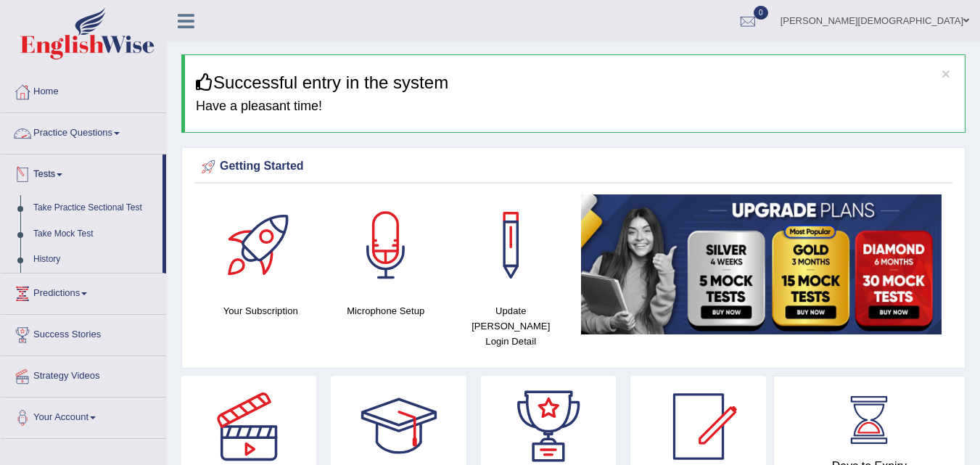  I want to click on a: Success Stories, so click(84, 333).